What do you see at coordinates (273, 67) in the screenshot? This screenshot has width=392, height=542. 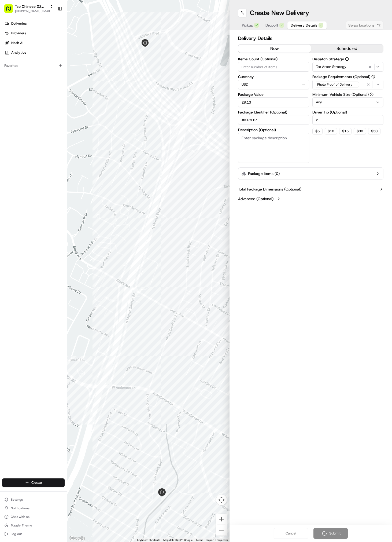 I see `input: Enter number of items` at bounding box center [273, 67].